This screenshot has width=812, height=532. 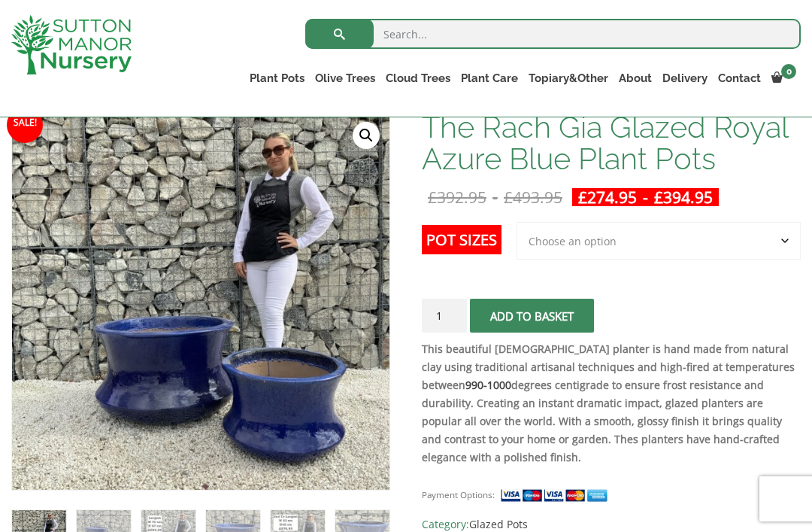 I want to click on a: 990-1000, so click(x=488, y=384).